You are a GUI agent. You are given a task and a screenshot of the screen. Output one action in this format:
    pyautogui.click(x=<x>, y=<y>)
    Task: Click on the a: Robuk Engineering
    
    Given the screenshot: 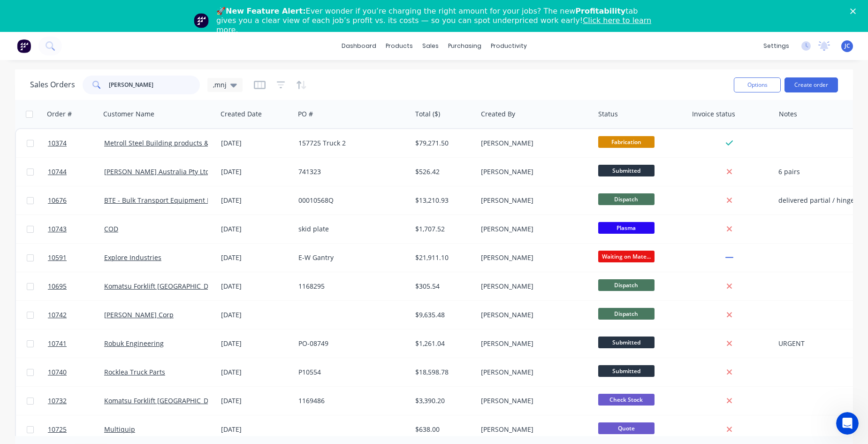 What is the action you would take?
    pyautogui.click(x=134, y=343)
    